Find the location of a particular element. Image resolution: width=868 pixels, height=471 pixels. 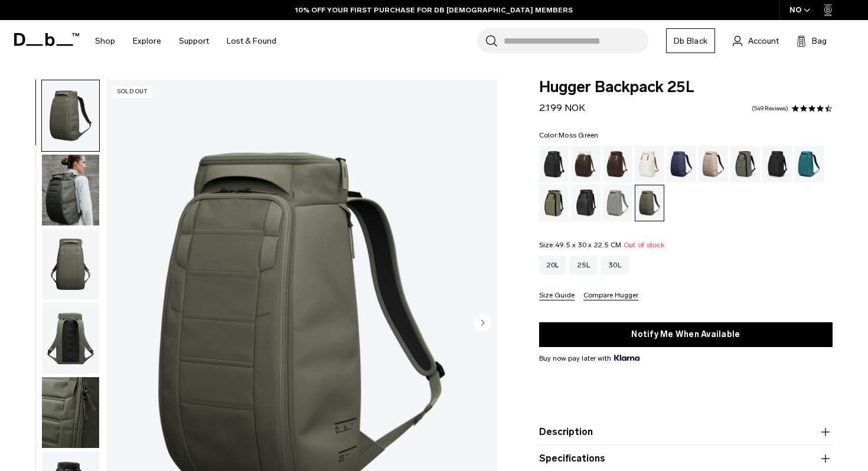

a: Reflective Black is located at coordinates (586, 203).